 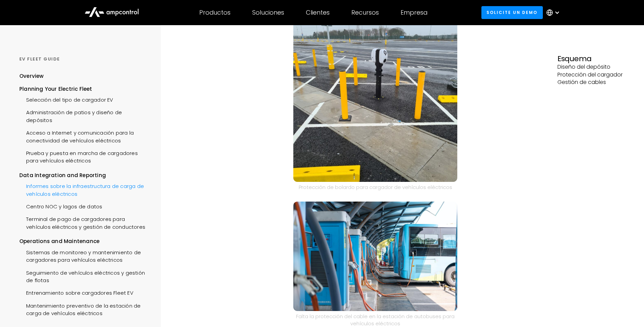 What do you see at coordinates (268, 13) in the screenshot?
I see `div: Soluciones` at bounding box center [268, 13].